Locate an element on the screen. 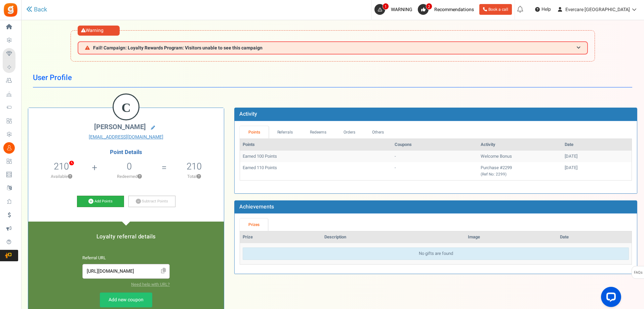  a: 2 Recommendations is located at coordinates (447, 9).